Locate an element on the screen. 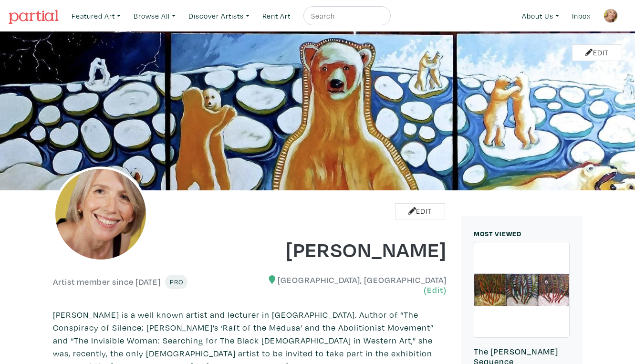  a: Discover Artists is located at coordinates (219, 16).